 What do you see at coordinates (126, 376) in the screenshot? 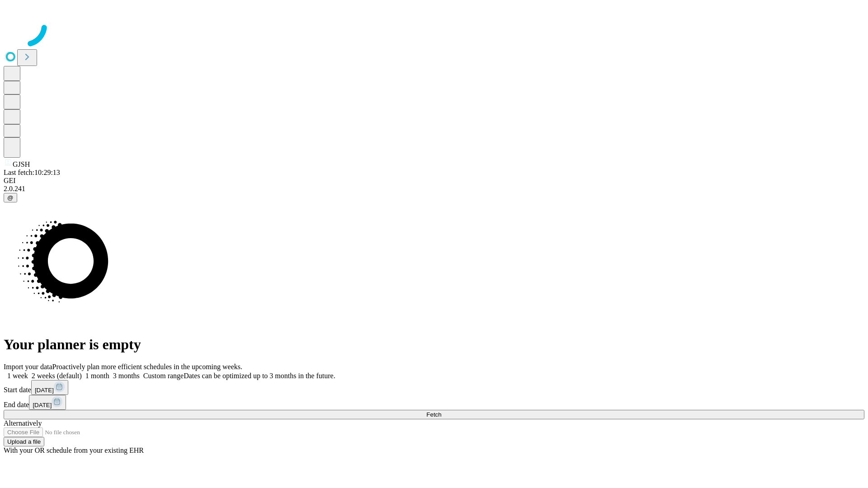
I see `span: 3 months` at bounding box center [126, 376].